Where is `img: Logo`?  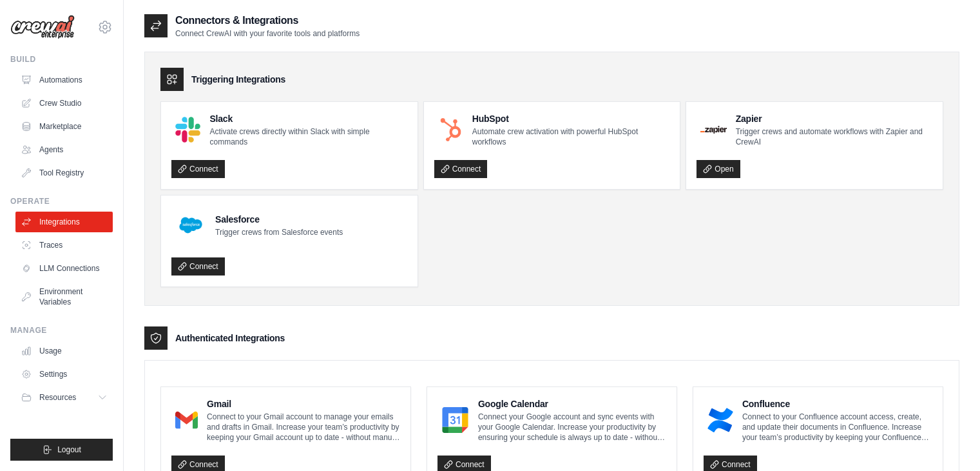 img: Logo is located at coordinates (43, 27).